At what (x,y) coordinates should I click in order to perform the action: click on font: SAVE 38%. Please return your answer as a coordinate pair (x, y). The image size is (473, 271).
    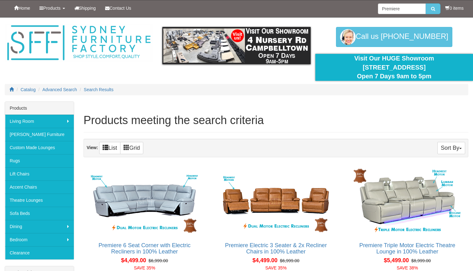
    Looking at the image, I should click on (408, 268).